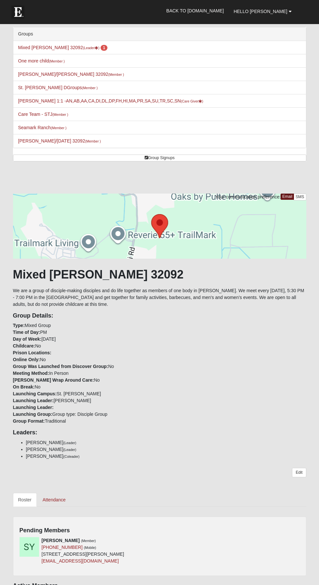 Image resolution: width=319 pixels, height=585 pixels. I want to click on small: (Leader ), so click(91, 48).